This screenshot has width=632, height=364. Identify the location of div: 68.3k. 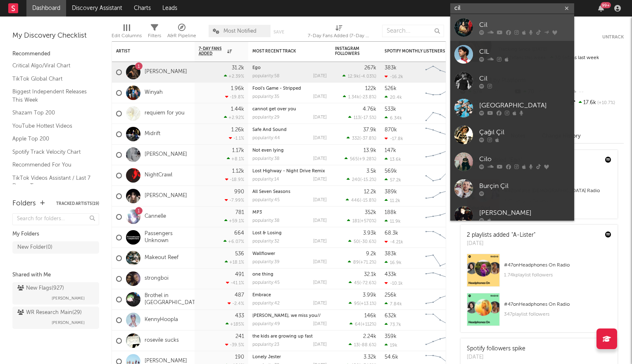
(391, 233).